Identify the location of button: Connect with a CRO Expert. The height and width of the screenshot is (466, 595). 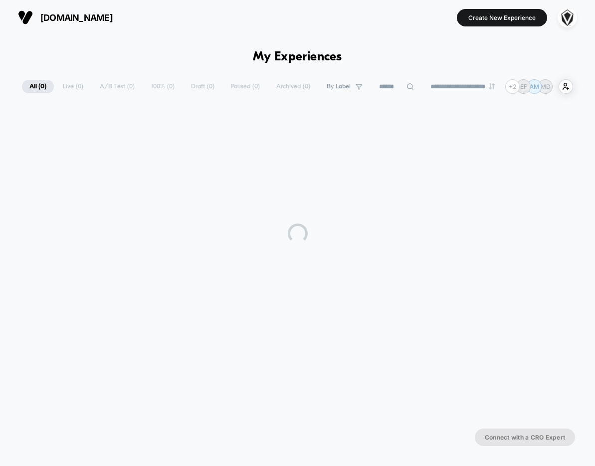
(525, 437).